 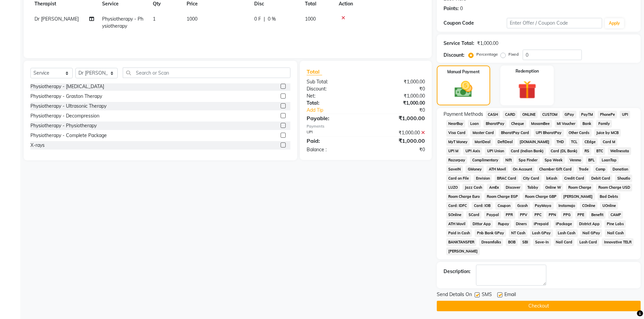 I want to click on div: Service Total:, so click(x=459, y=43).